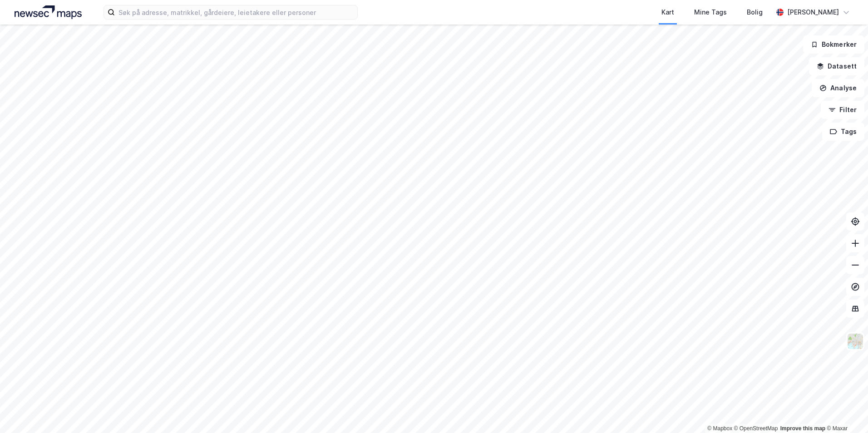 This screenshot has width=868, height=433. I want to click on button: Datasett, so click(837, 66).